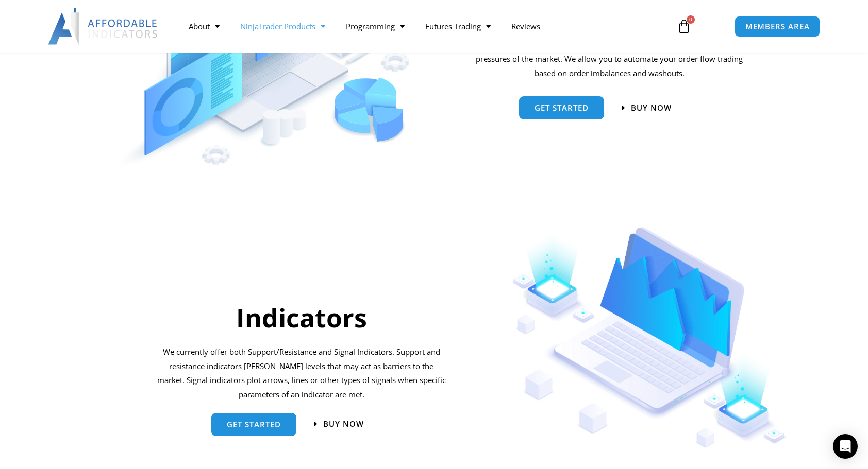  Describe the element at coordinates (647, 108) in the screenshot. I see `a: BUY NOW` at that location.